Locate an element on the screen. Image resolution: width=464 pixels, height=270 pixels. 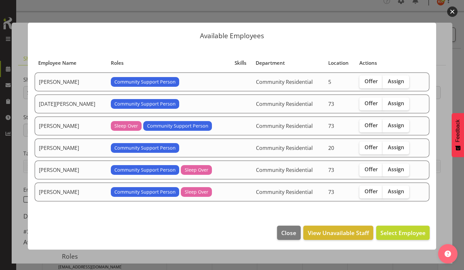
img: help-xxl-2.png is located at coordinates (448, 254).